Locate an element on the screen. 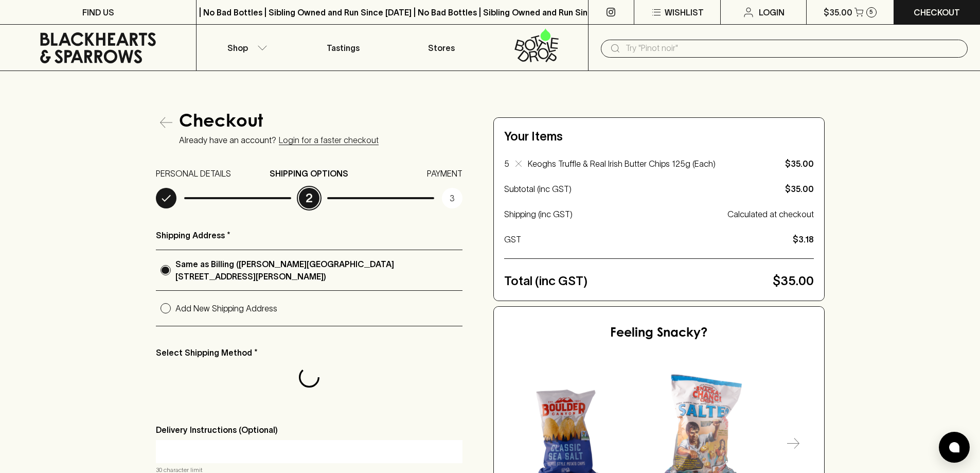 The width and height of the screenshot is (980, 473). p: Wishlist is located at coordinates (685, 12).